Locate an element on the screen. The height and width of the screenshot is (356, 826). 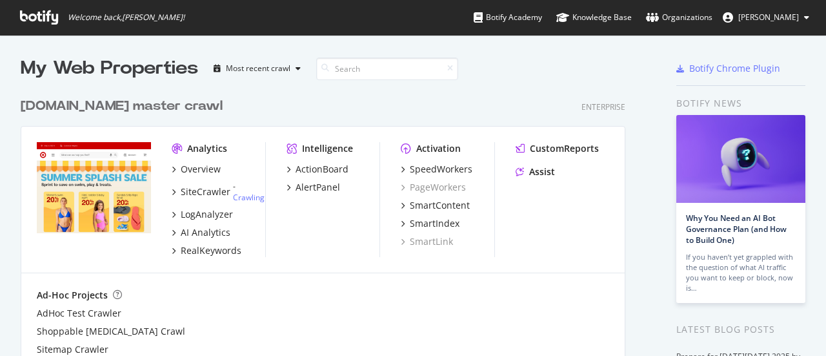
div: PageWorkers is located at coordinates (433, 187).